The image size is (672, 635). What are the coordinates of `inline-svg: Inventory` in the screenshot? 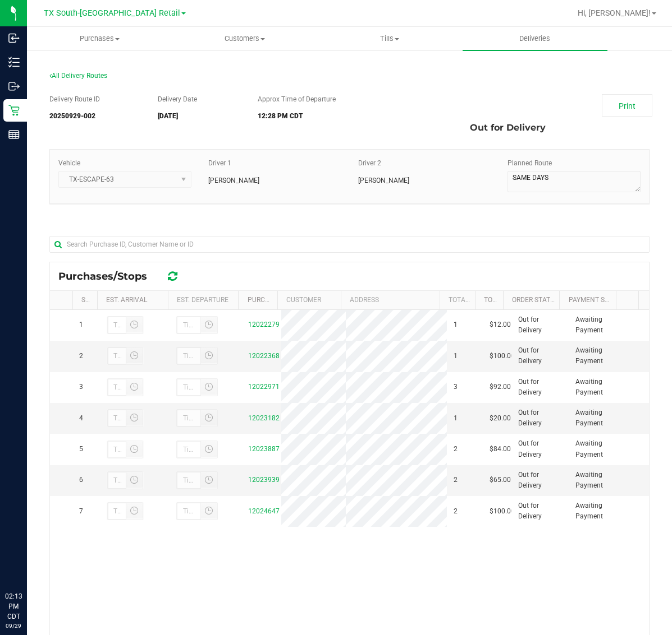 It's located at (14, 62).